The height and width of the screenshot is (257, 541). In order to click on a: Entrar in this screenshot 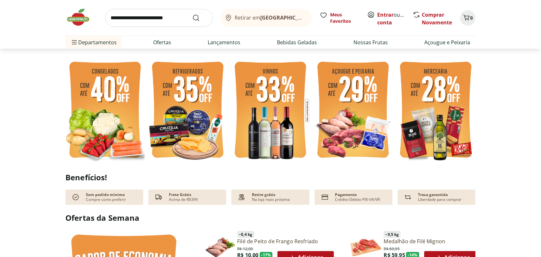, I will do `click(385, 15)`.